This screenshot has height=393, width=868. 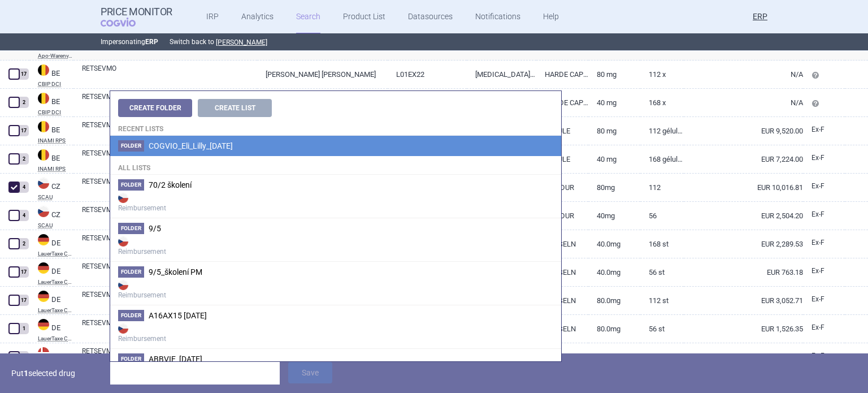 What do you see at coordinates (126, 22) in the screenshot?
I see `span: COGVIO` at bounding box center [126, 22].